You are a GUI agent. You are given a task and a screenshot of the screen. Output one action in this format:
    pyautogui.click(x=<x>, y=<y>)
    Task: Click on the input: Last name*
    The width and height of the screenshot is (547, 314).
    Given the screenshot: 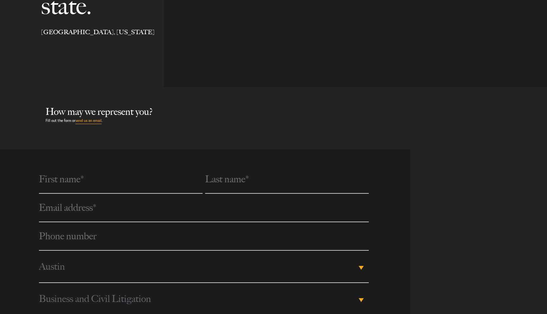 What is the action you would take?
    pyautogui.click(x=287, y=180)
    